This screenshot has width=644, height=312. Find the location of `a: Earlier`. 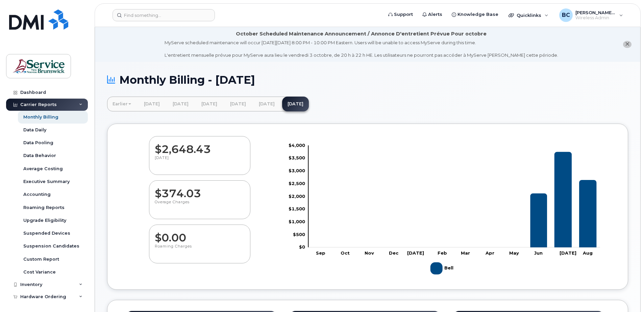

a: Earlier is located at coordinates (122, 104).